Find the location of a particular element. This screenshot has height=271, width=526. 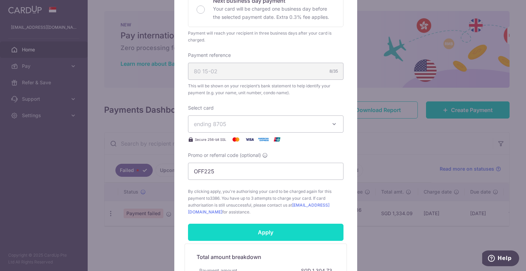

img: Mastercard is located at coordinates (236, 139).